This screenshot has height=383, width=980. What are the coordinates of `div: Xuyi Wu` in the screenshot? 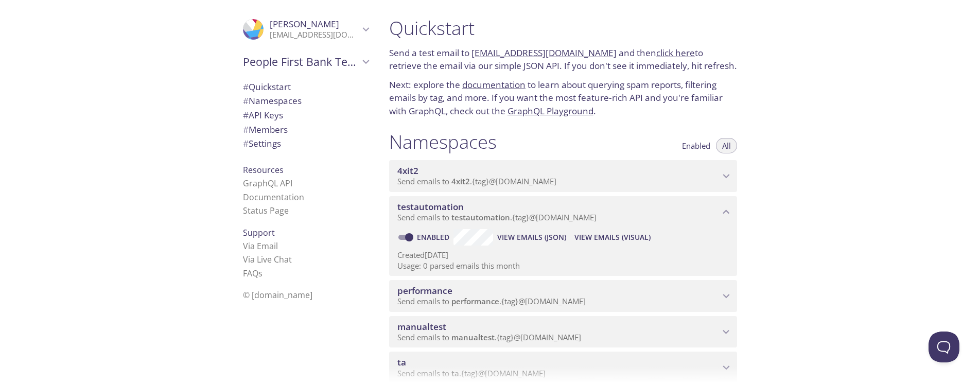 It's located at (306, 29).